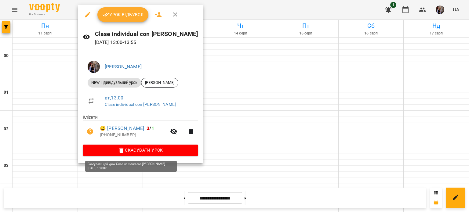  Describe the element at coordinates (140, 150) in the screenshot. I see `button: Скасувати Урок` at that location.